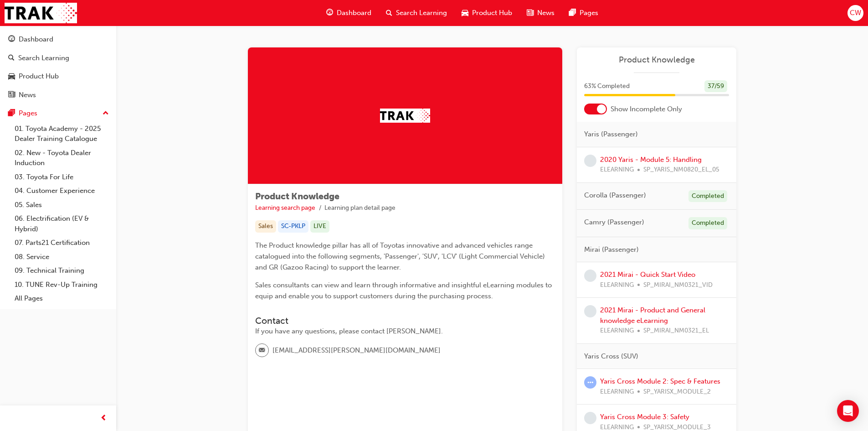 This screenshot has height=431, width=868. What do you see at coordinates (492, 13) in the screenshot?
I see `span: Product Hub` at bounding box center [492, 13].